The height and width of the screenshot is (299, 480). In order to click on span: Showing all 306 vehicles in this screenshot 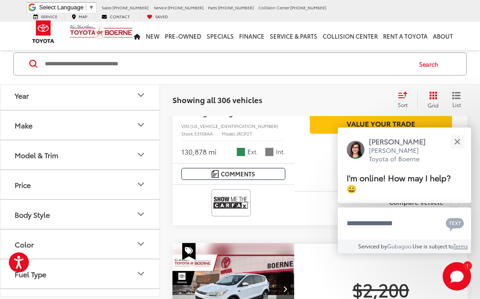, I will do `click(217, 100)`.